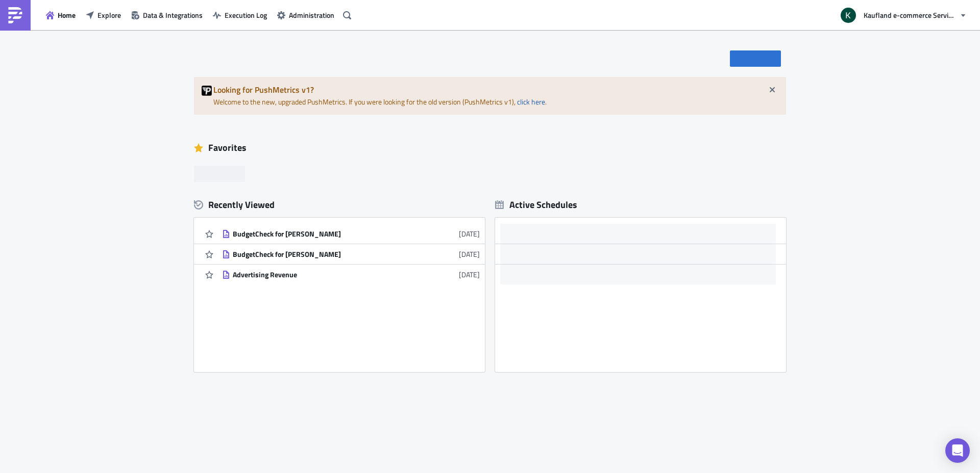 The image size is (980, 473). Describe the element at coordinates (495, 90) in the screenshot. I see `h5: Looking for PushMetrics v1?` at that location.